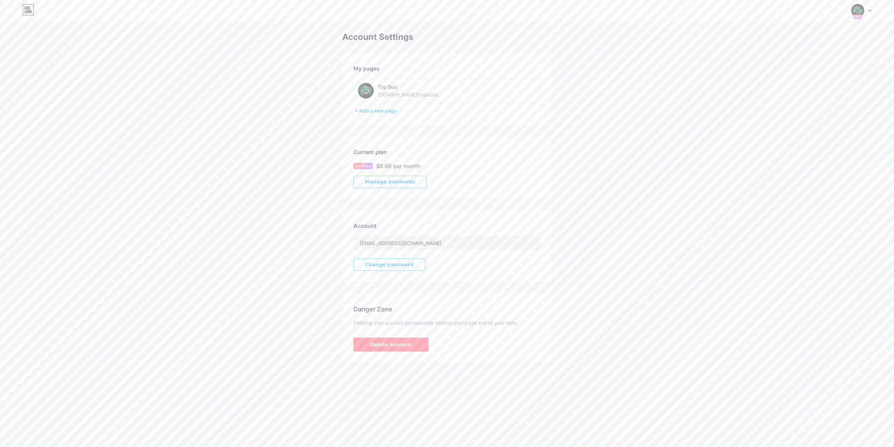 The height and width of the screenshot is (447, 894). I want to click on div: + Add a new page, so click(448, 111).